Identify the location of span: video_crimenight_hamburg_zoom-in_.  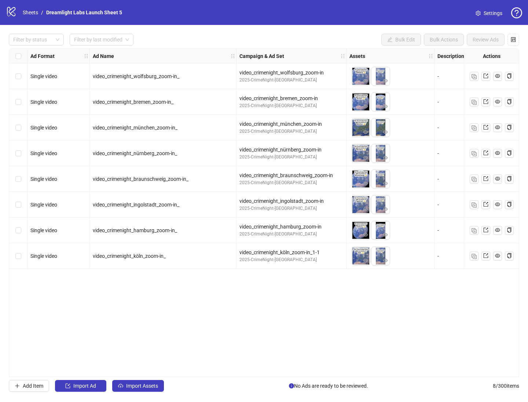
(135, 230).